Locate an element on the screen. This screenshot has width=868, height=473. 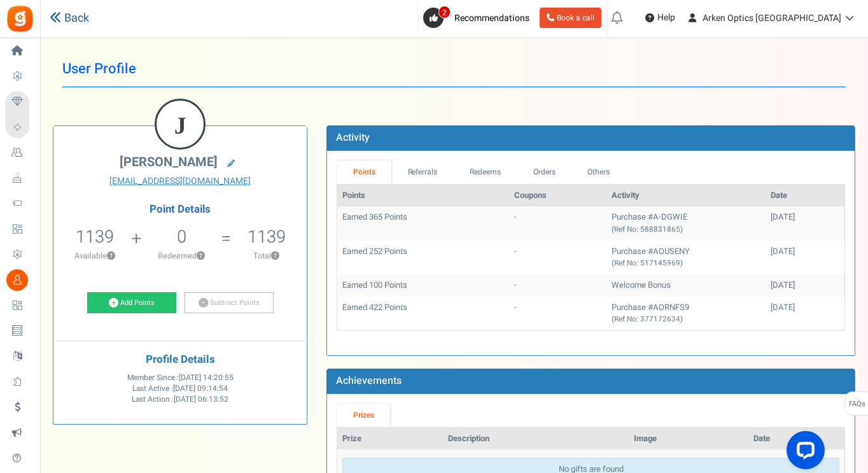
th: Points is located at coordinates (423, 195).